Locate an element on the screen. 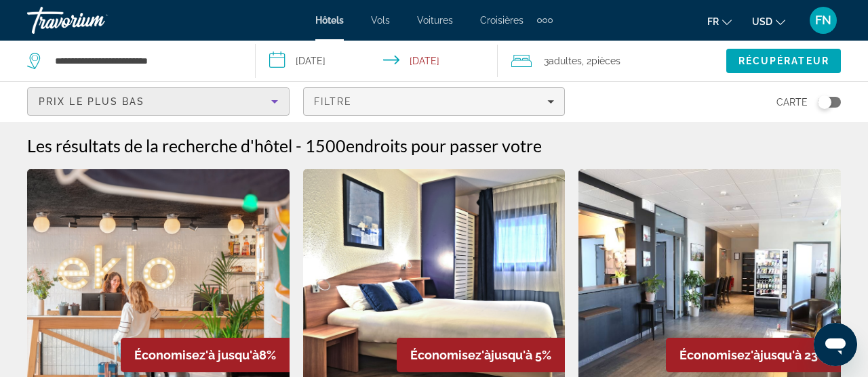 This screenshot has width=868, height=377. span: Filtre is located at coordinates (332, 102).